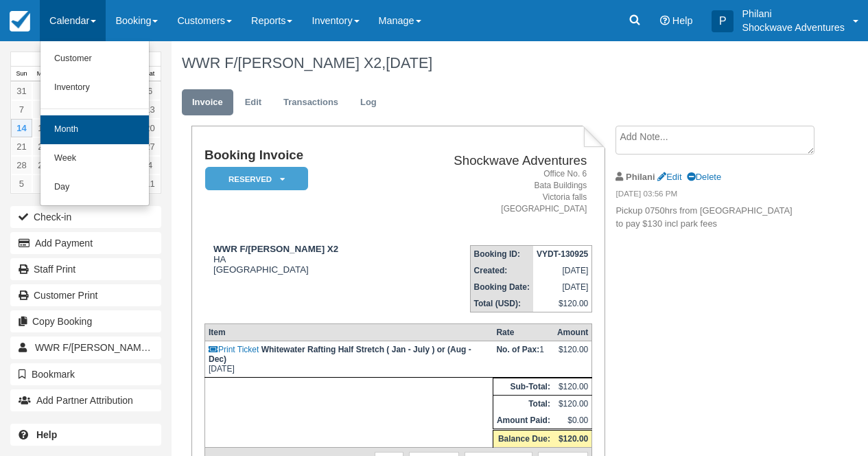  Describe the element at coordinates (348, 332) in the screenshot. I see `th: Item` at that location.